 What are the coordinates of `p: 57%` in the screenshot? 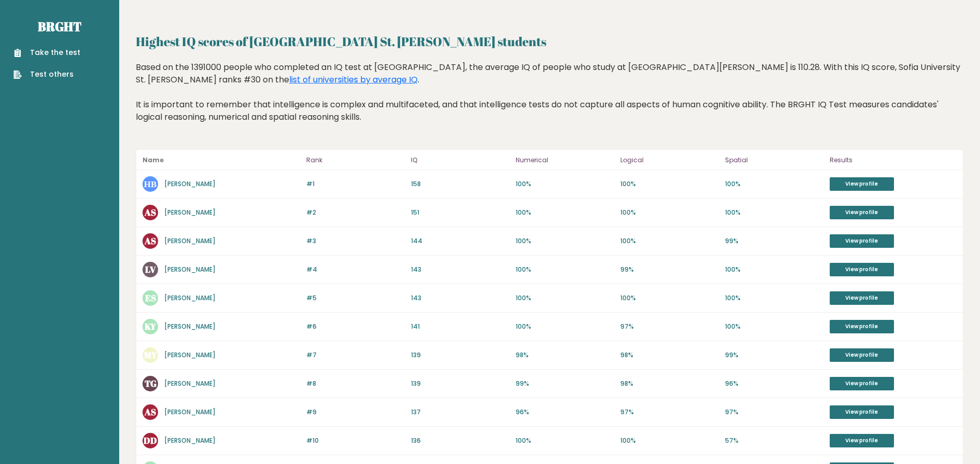 It's located at (775, 441).